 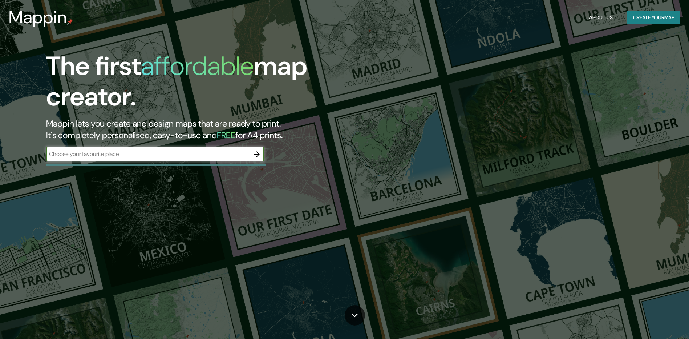 I want to click on img: mappin-pin, so click(x=70, y=22).